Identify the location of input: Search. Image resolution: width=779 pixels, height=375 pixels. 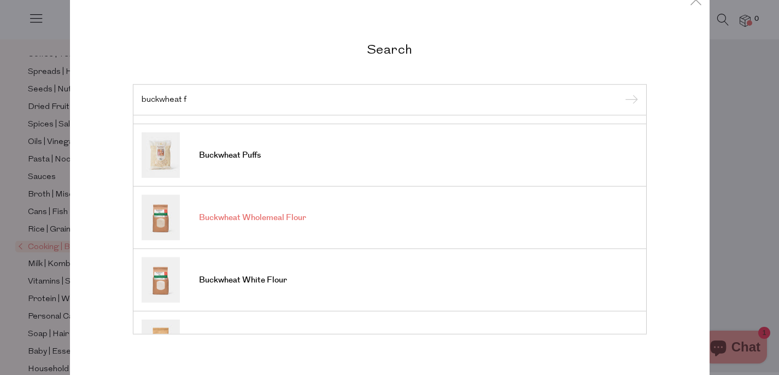
(390, 99).